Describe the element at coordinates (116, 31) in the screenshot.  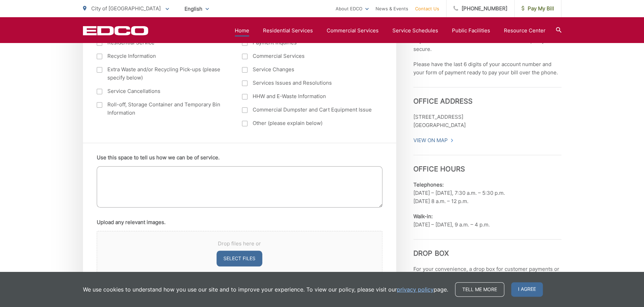
I see `a: EDCD logo. Return to the homepage.` at that location.